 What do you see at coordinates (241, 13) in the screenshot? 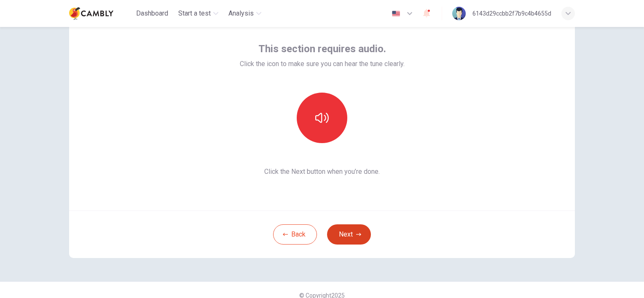
I see `span: Analysis` at bounding box center [241, 13].